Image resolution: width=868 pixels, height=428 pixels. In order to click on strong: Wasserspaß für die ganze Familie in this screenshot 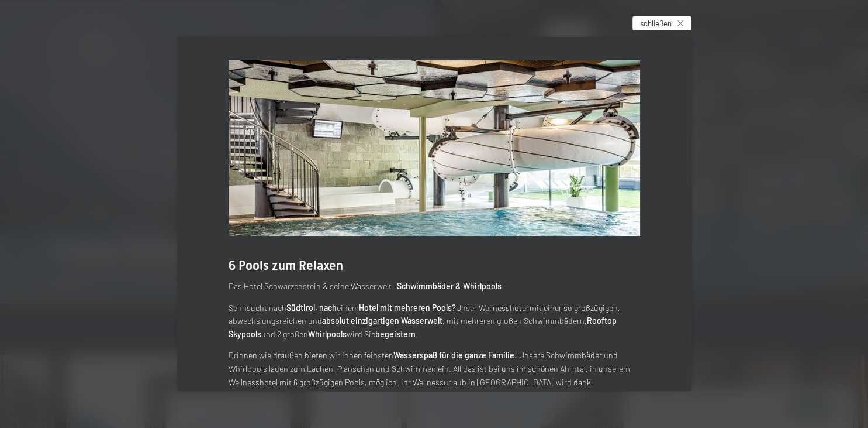, I will do `click(453, 355)`.